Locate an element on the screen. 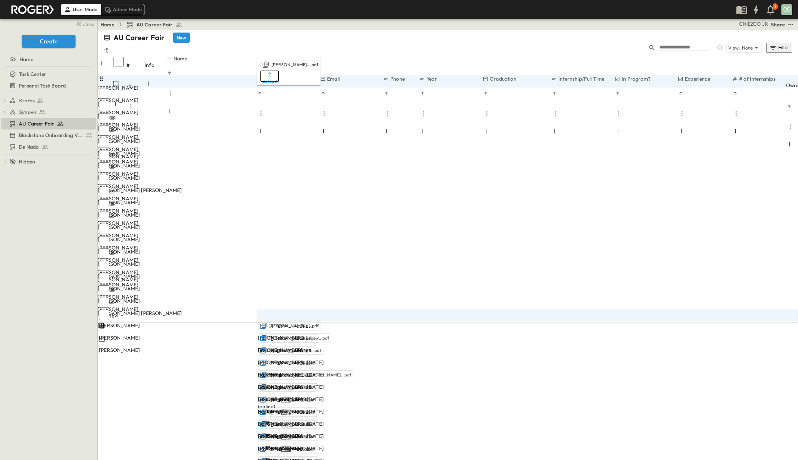  button: close is located at coordinates (84, 24).